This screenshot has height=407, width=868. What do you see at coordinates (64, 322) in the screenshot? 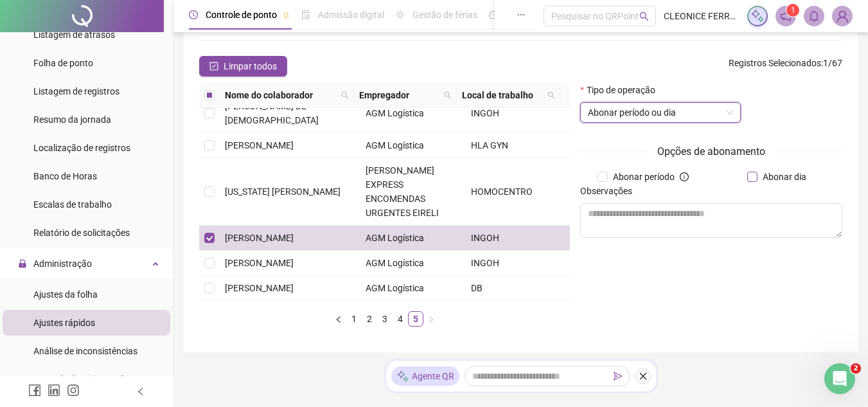
I see `span: Ajustes rápidos` at bounding box center [64, 322].